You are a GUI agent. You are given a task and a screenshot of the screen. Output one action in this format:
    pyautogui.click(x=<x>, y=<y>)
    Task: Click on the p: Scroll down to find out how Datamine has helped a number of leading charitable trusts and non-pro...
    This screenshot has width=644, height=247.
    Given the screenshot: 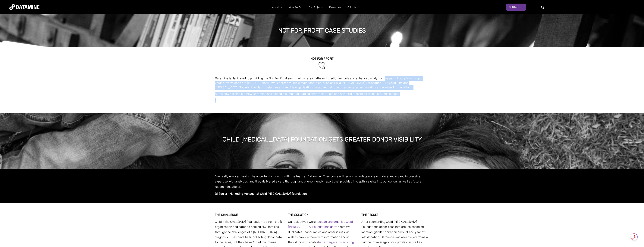 What is the action you would take?
    pyautogui.click(x=322, y=94)
    